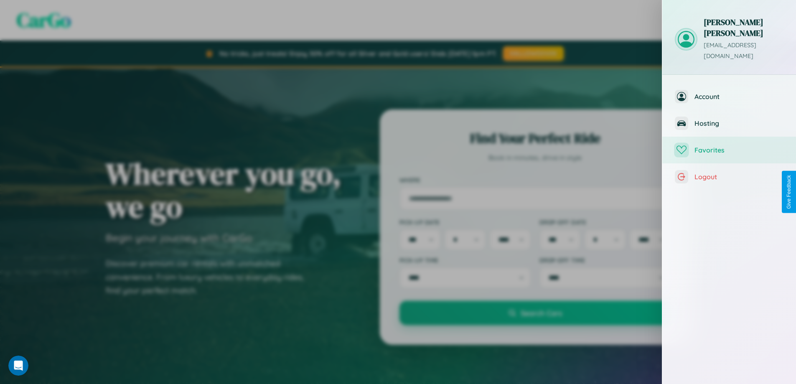  What do you see at coordinates (789, 192) in the screenshot?
I see `div: Give Feedback` at bounding box center [789, 192].